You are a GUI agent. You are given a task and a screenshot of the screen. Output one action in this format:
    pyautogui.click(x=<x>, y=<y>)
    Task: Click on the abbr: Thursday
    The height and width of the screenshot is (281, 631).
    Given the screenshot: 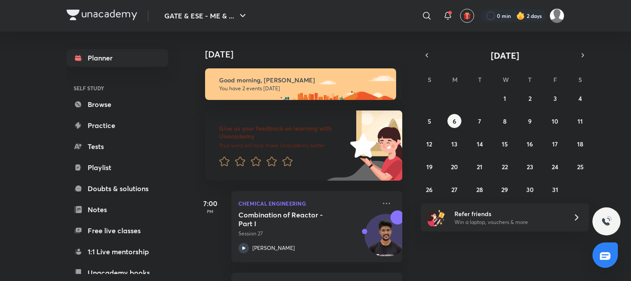 What is the action you would take?
    pyautogui.click(x=530, y=79)
    